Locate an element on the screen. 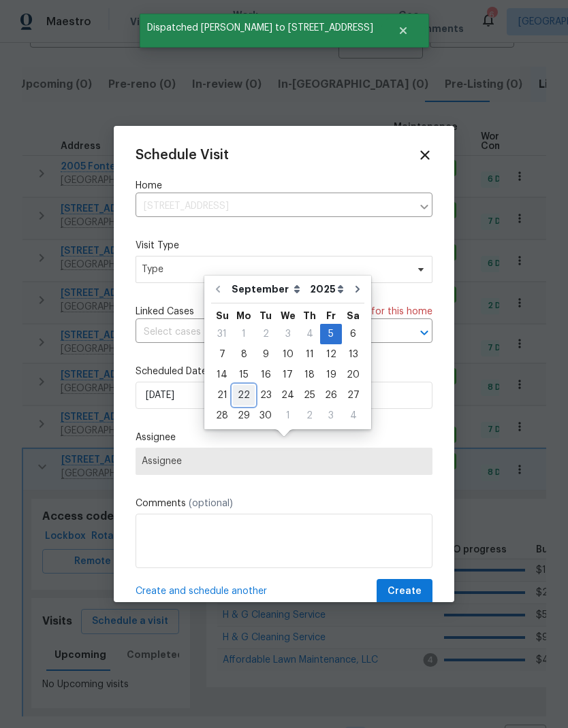 The image size is (568, 728). select: Year is located at coordinates (327, 289).